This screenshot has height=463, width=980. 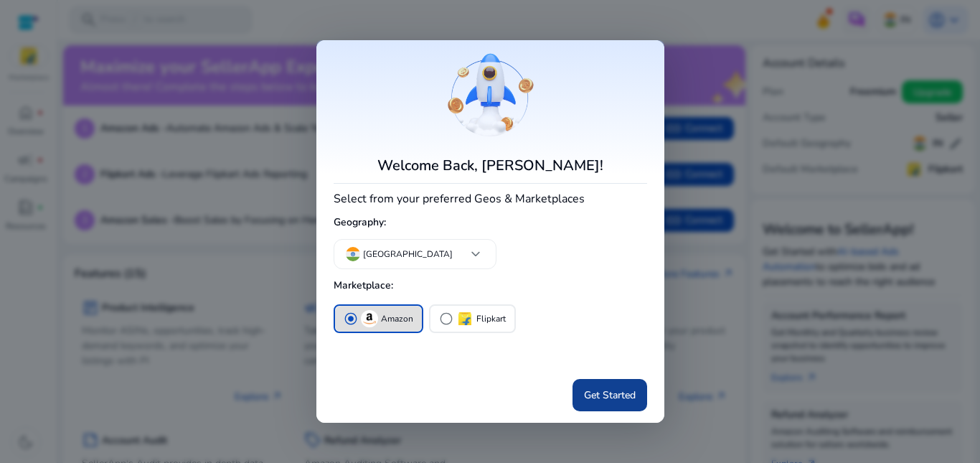 I want to click on h5: Geography:, so click(x=490, y=223).